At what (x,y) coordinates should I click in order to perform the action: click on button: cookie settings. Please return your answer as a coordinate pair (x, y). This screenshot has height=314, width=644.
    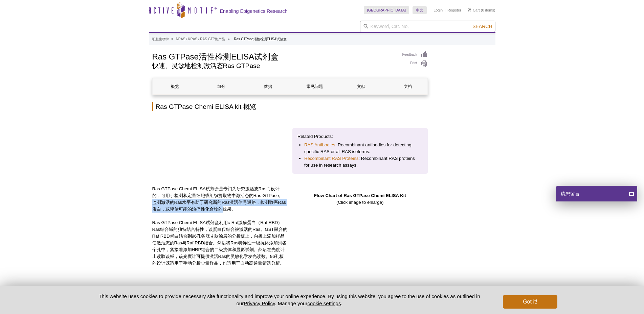
    Looking at the image, I should click on (324, 303).